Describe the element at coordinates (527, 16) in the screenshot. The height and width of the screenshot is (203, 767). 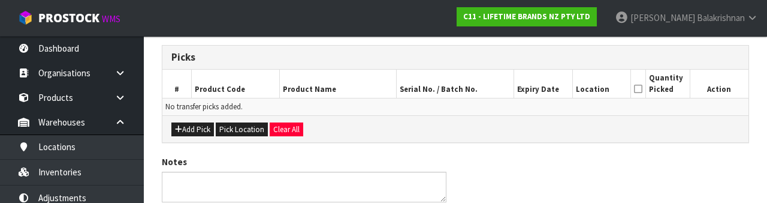
I see `strong: C11 - LIFETIME BRANDS NZ PTY LTD` at that location.